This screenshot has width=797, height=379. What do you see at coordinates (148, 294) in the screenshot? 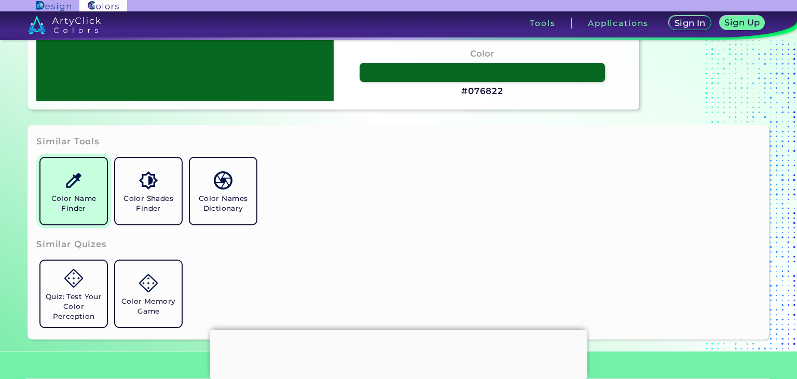
I see `a: Color Memory Game` at bounding box center [148, 294].